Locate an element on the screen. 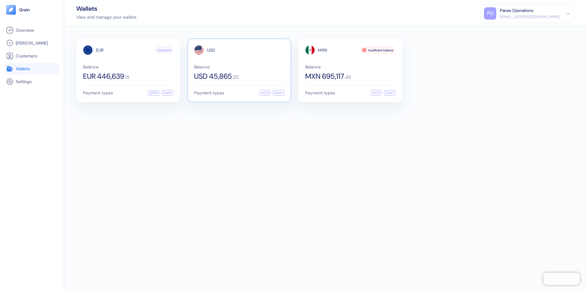 The height and width of the screenshot is (291, 586). img: logo is located at coordinates (24, 10).